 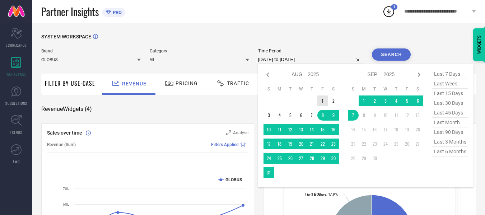 I want to click on td: Thu Aug 14 2025, so click(x=312, y=130).